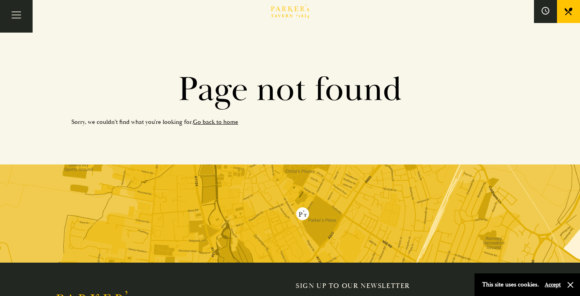 This screenshot has width=580, height=296. Describe the element at coordinates (216, 122) in the screenshot. I see `a: Go back to home` at that location.